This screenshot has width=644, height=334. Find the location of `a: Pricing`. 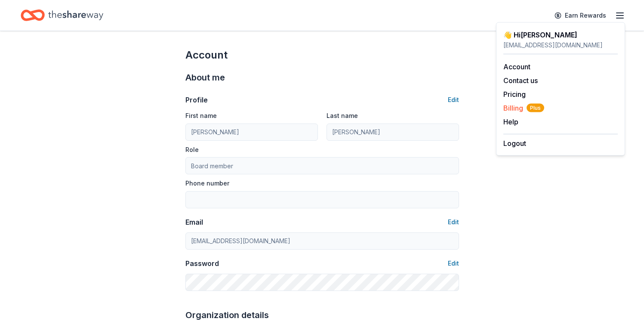

a: Pricing is located at coordinates (514, 94).